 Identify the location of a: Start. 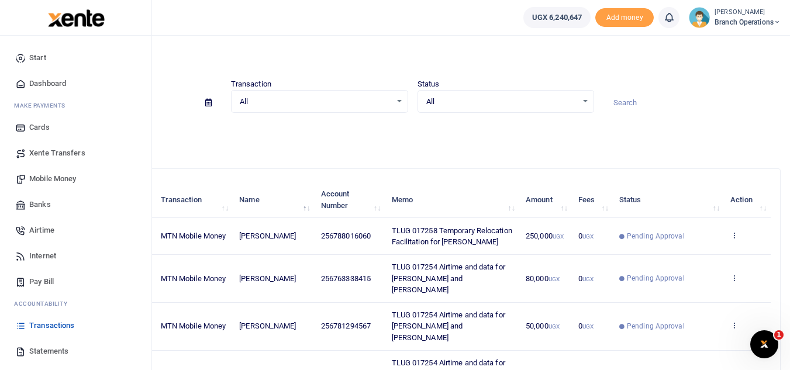
(75, 58).